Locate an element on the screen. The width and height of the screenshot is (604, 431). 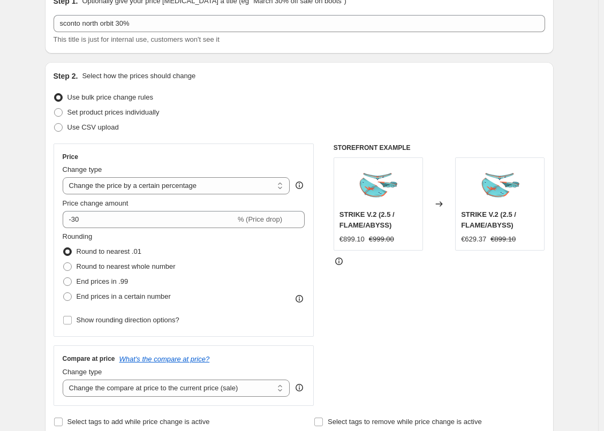
h6: STOREFRONT EXAMPLE is located at coordinates (439, 148).